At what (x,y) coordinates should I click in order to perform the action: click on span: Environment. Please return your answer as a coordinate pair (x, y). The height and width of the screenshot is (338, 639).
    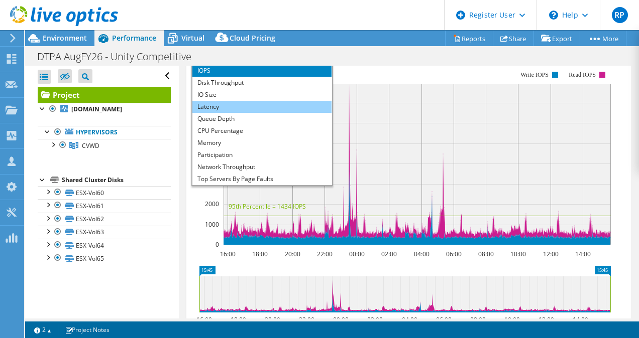
    Looking at the image, I should click on (65, 38).